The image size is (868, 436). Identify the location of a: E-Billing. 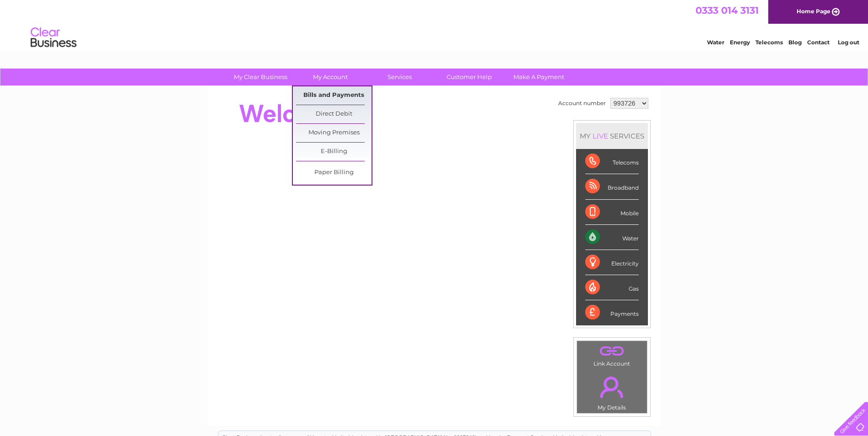
(333, 152).